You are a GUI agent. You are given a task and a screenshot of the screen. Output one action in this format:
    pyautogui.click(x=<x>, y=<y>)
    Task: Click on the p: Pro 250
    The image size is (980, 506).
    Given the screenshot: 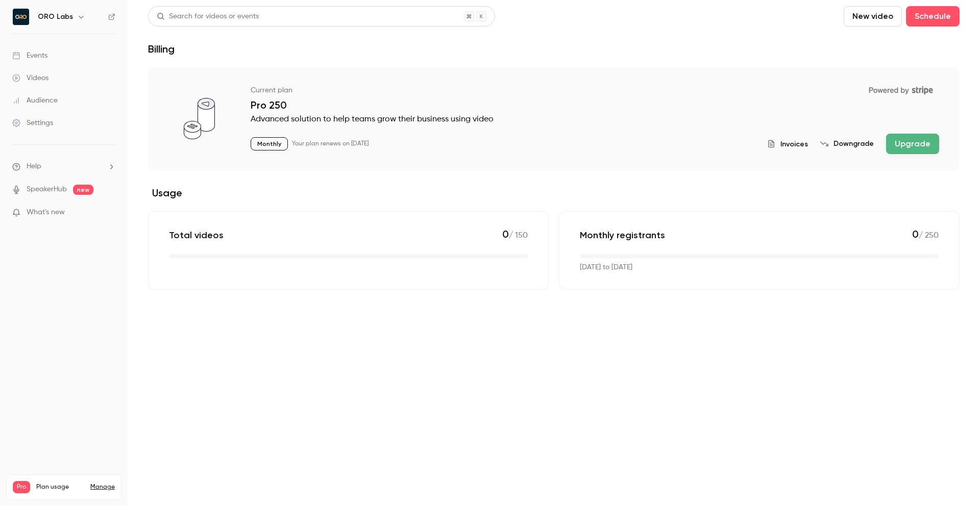 What is the action you would take?
    pyautogui.click(x=595, y=105)
    